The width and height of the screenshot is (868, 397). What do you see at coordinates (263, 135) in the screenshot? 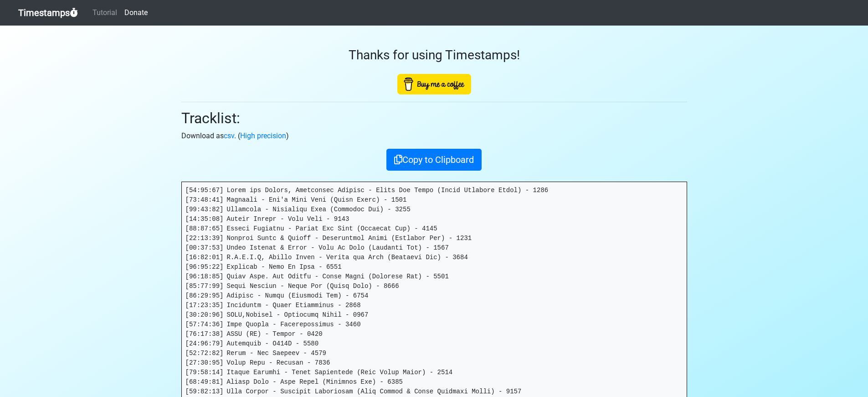
I see `a: High precision` at bounding box center [263, 135].